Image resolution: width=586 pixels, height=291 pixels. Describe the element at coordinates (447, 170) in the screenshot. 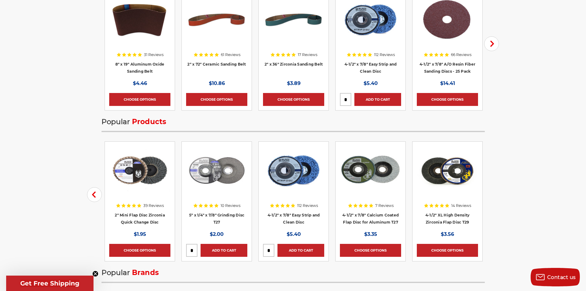

I see `img: 4-1/2" XL High Density Zirconia Flap Disc T29` at that location.